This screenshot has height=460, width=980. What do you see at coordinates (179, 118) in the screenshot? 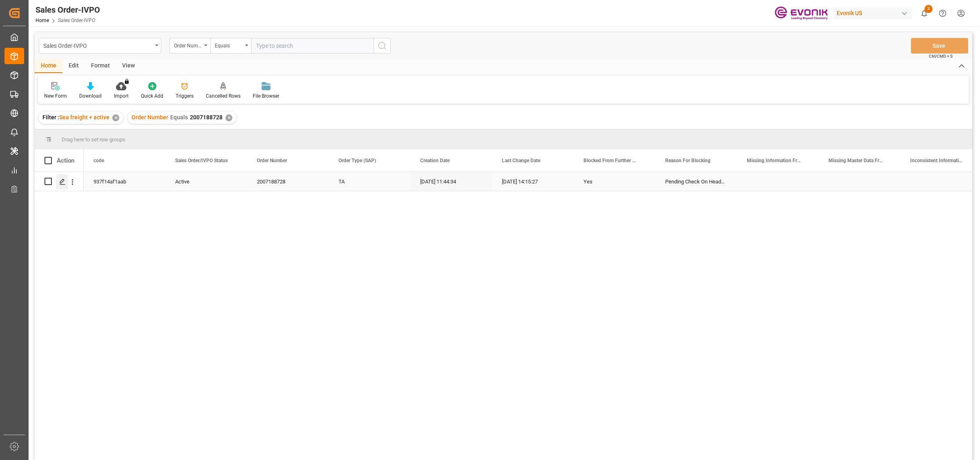
I see `span: Equals` at bounding box center [179, 118].